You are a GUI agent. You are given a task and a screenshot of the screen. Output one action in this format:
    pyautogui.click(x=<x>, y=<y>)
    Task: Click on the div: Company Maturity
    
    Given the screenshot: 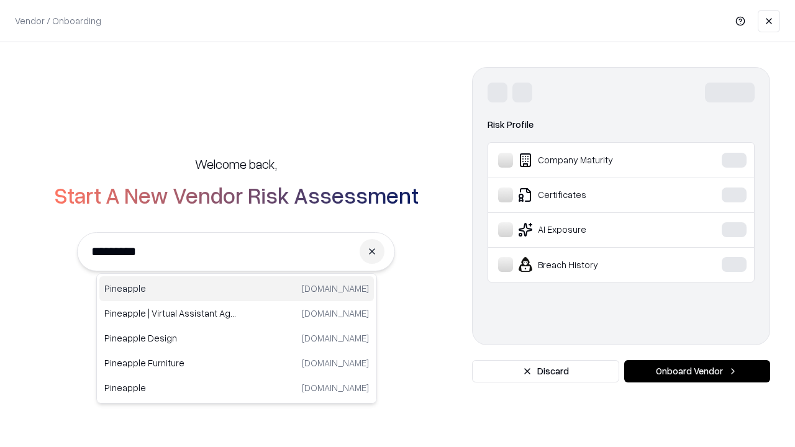 What is the action you would take?
    pyautogui.click(x=591, y=160)
    